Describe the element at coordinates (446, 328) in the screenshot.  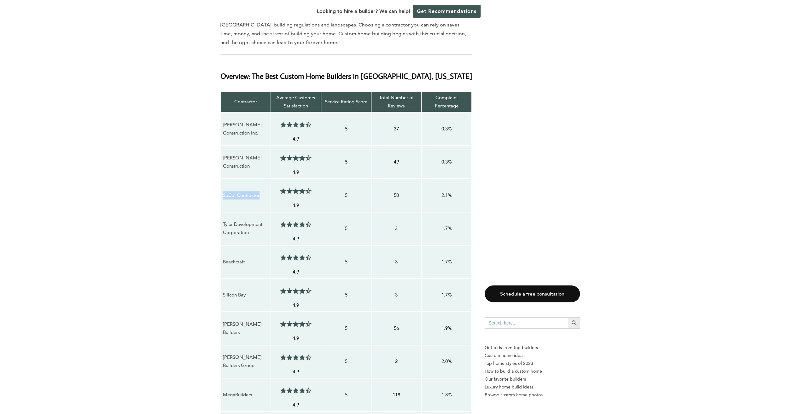
I see `p: 1.9%` at that location.